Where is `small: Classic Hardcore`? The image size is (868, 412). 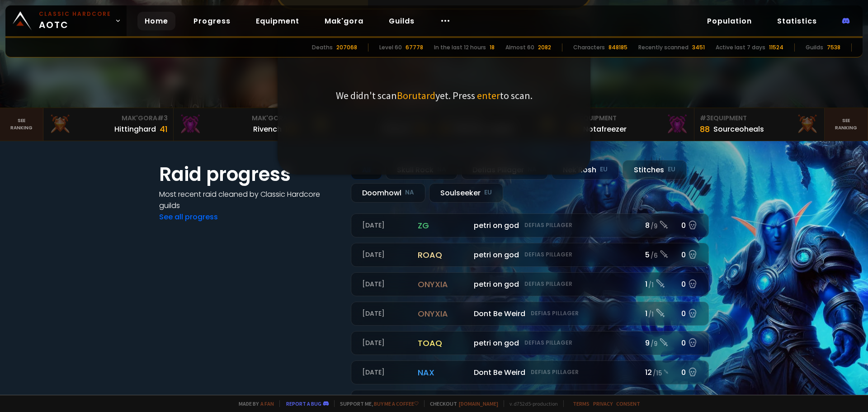
small: Classic Hardcore is located at coordinates (75, 14).